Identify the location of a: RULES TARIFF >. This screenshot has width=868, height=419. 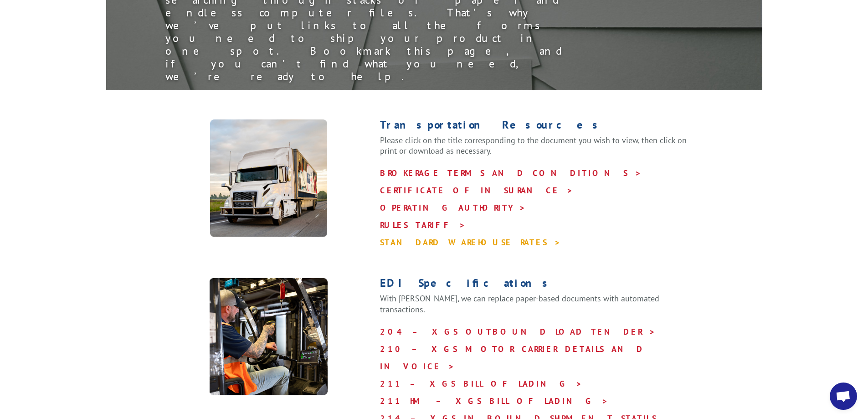
(423, 225).